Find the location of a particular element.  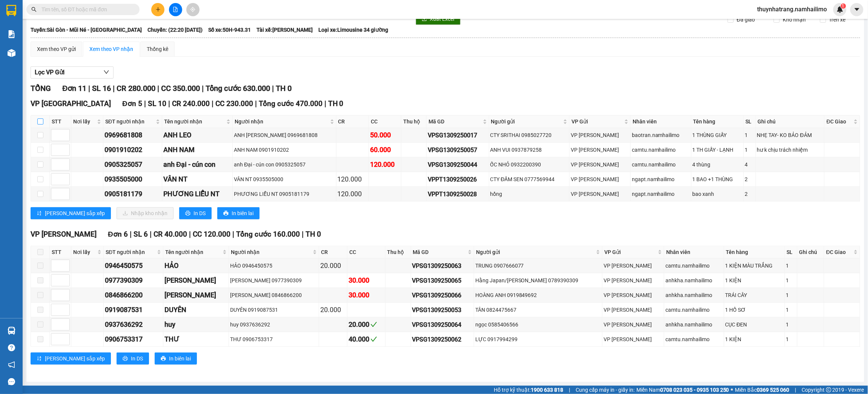

div: HOÀNG ANH 0919849692 is located at coordinates (539, 295).